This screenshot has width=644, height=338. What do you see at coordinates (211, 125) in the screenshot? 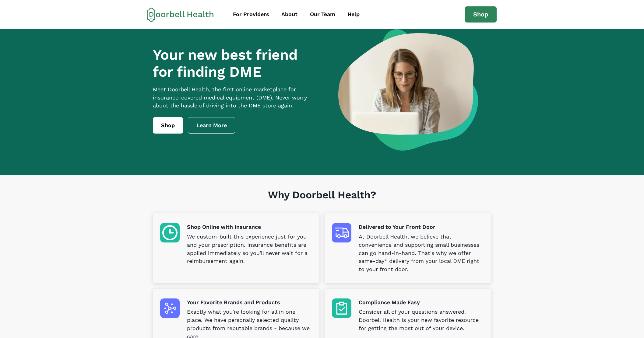
I see `a: Learn More` at bounding box center [211, 125].